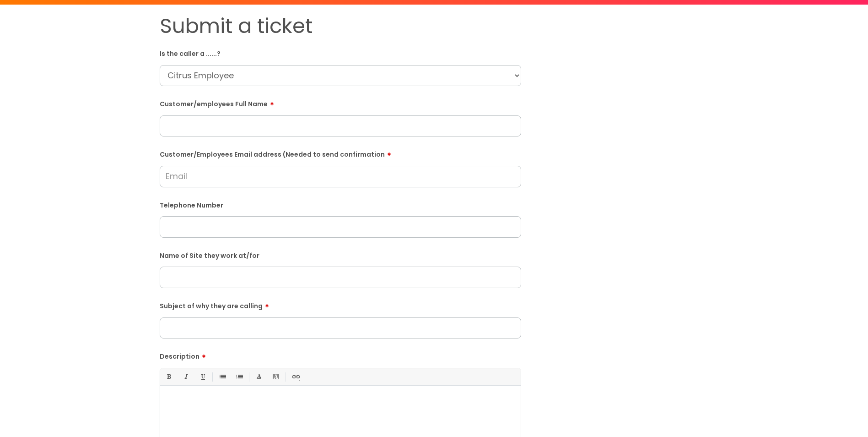 The height and width of the screenshot is (437, 868). I want to click on h1: Submit a ticket, so click(341, 26).